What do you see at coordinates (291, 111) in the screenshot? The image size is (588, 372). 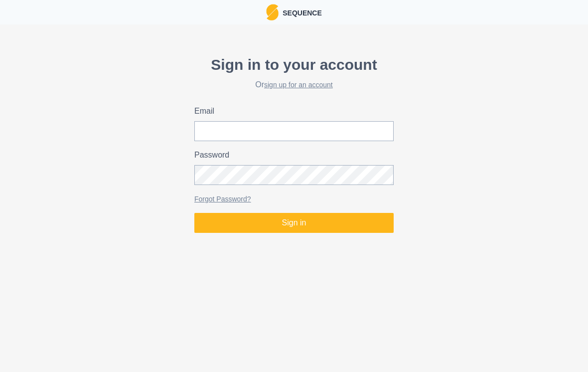 I see `label: Email` at bounding box center [291, 111].